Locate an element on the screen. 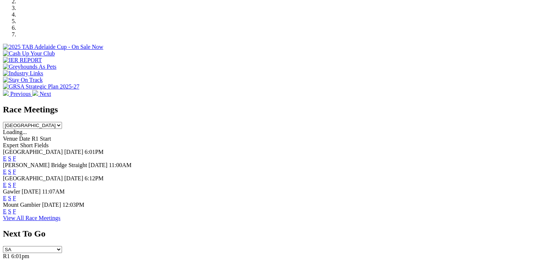 The height and width of the screenshot is (260, 555). span: Venue is located at coordinates (10, 138).